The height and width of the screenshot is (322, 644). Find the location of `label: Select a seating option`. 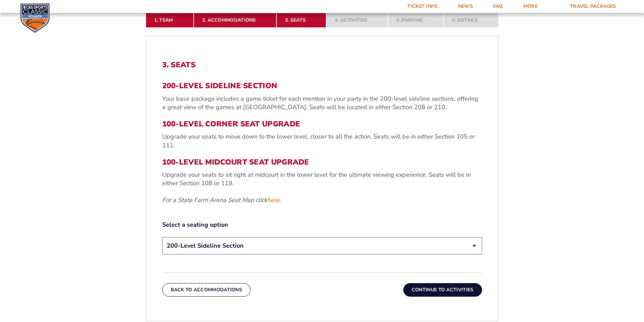

label: Select a seating option is located at coordinates (322, 225).